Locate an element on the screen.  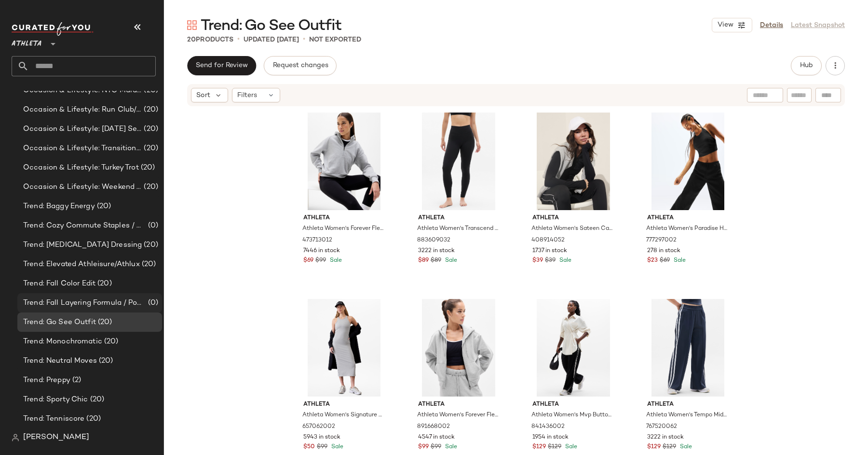
a: Details is located at coordinates (772, 25).